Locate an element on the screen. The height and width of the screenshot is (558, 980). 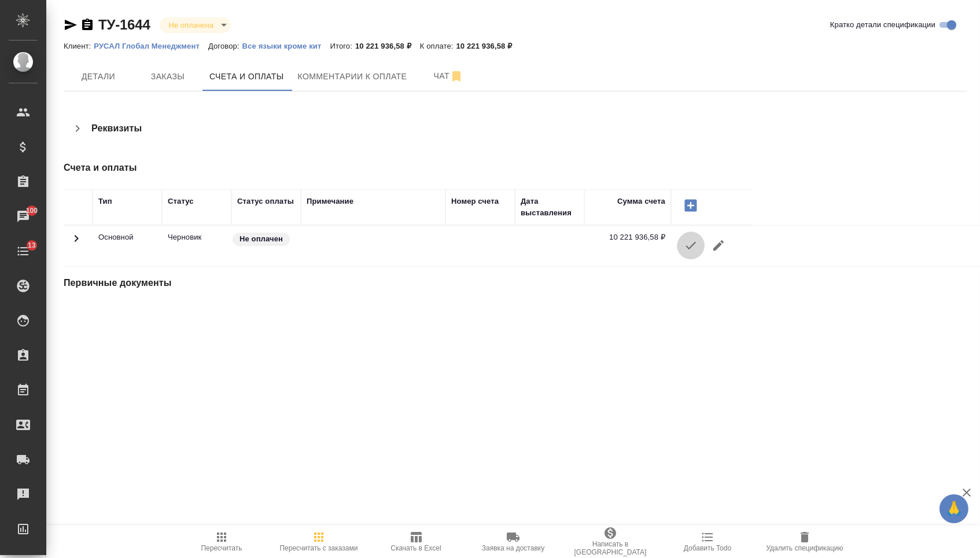
a: ТУ-1644 is located at coordinates (124, 24).